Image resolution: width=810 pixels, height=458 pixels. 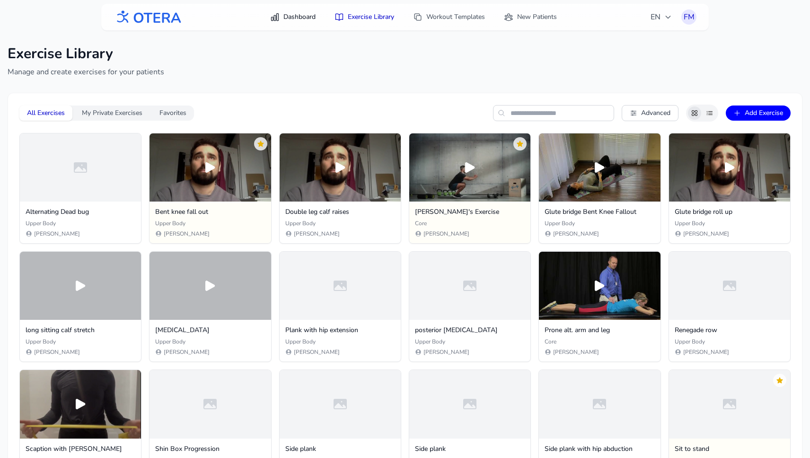 What do you see at coordinates (661, 17) in the screenshot?
I see `span: EN` at bounding box center [661, 17].